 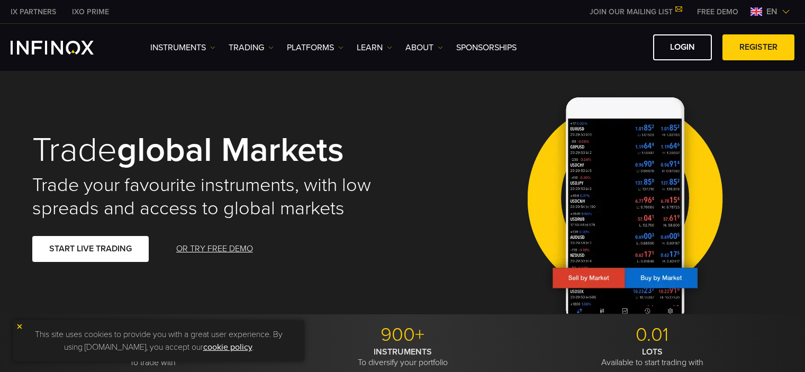 I want to click on a: TRADING, so click(x=251, y=48).